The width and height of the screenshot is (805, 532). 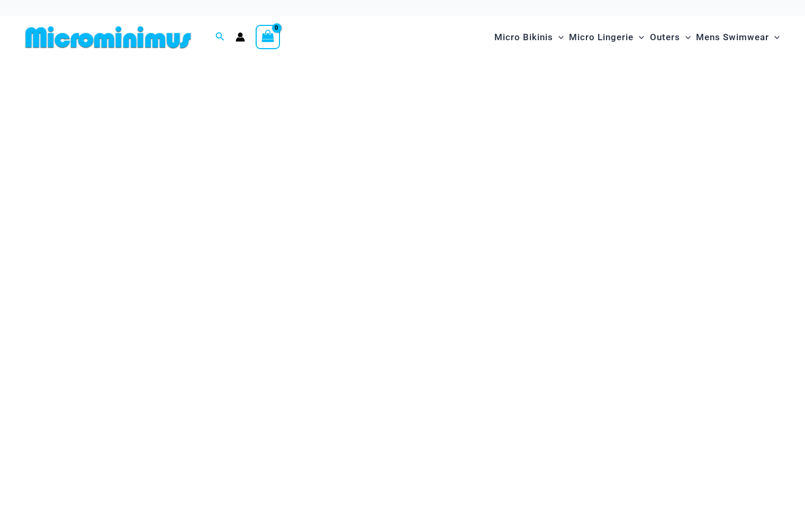 What do you see at coordinates (529, 37) in the screenshot?
I see `a: Micro BikinisMenu ToggleMenu Toggle` at bounding box center [529, 37].